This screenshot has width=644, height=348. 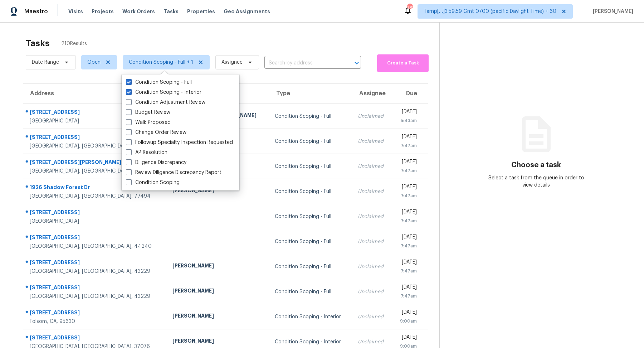 I want to click on div: 9:00am, so click(x=407, y=322).